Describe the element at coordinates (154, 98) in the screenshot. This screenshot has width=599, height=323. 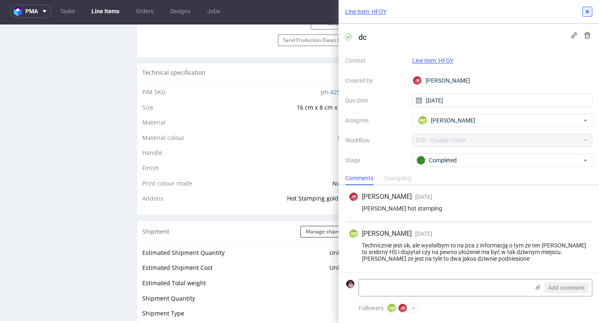
I see `span: Material` at that location.